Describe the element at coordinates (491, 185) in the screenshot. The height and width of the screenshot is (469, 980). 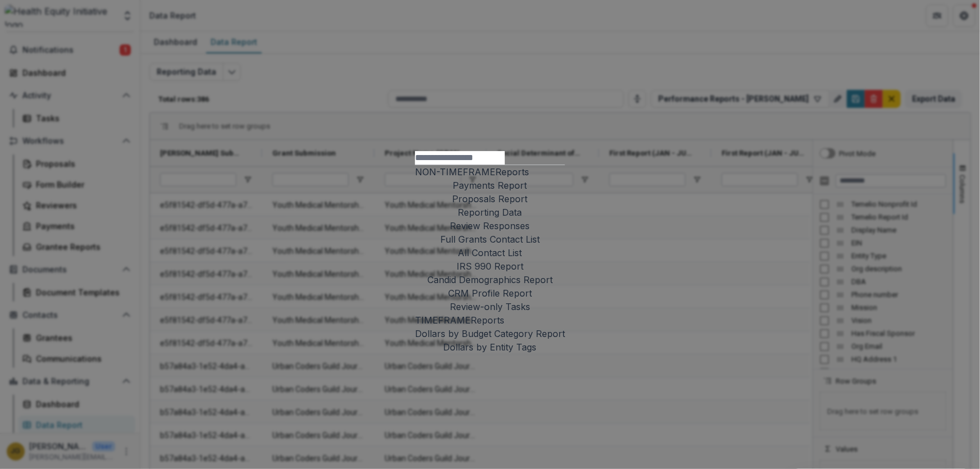
I see `button: Payments Report` at that location.